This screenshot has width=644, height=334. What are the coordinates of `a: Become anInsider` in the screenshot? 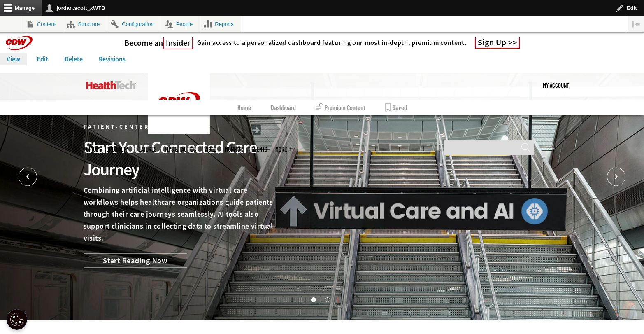 It's located at (158, 43).